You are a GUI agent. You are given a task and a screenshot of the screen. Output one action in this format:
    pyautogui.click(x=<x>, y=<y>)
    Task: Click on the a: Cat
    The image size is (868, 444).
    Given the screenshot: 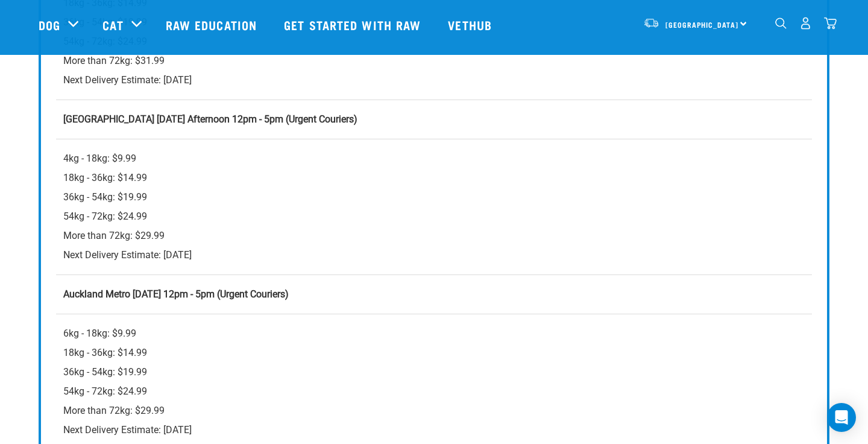 What is the action you would take?
    pyautogui.click(x=113, y=25)
    